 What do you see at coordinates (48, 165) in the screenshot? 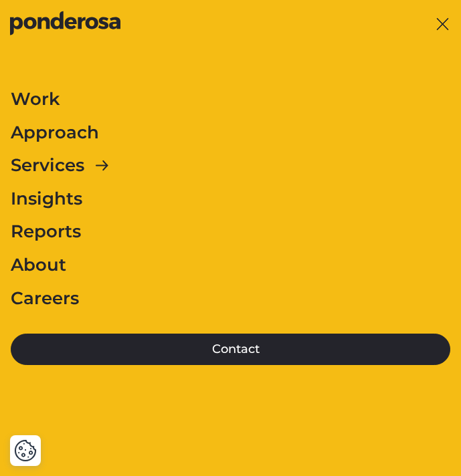
I see `a: Services` at bounding box center [48, 165].